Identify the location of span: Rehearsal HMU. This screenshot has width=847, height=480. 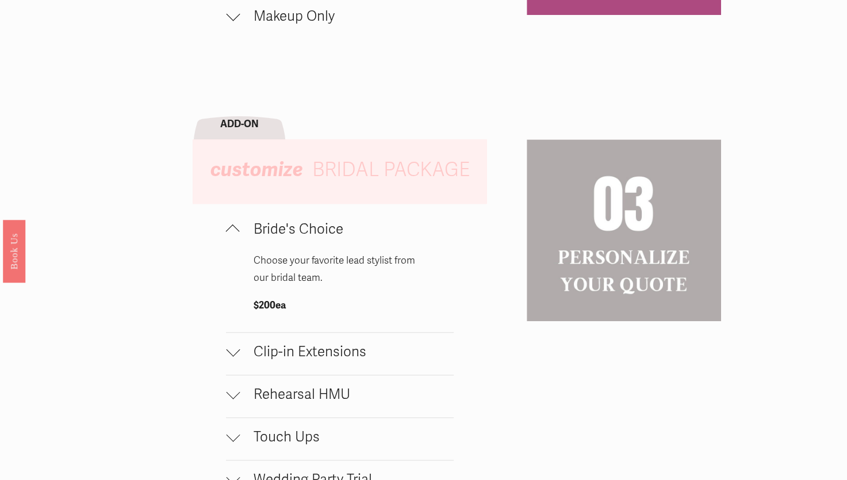
(347, 394).